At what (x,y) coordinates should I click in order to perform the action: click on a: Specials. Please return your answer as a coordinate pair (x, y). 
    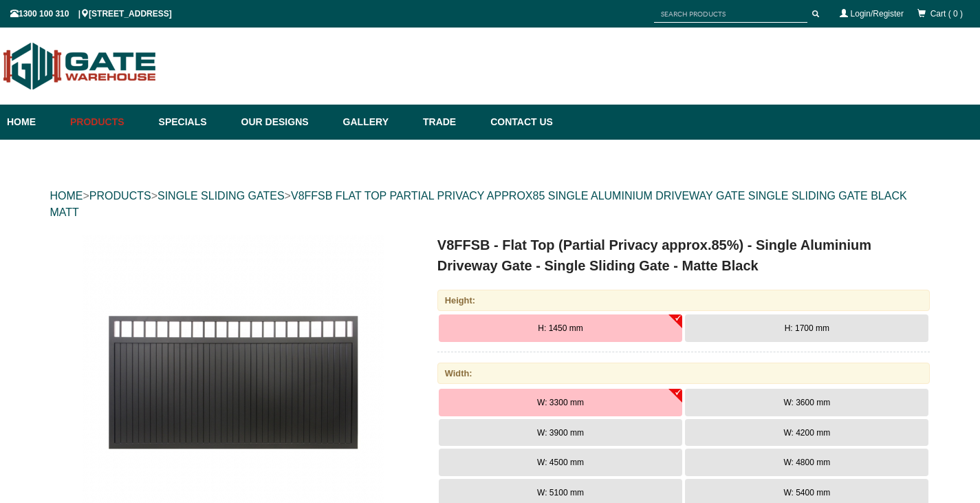
    Looking at the image, I should click on (193, 121).